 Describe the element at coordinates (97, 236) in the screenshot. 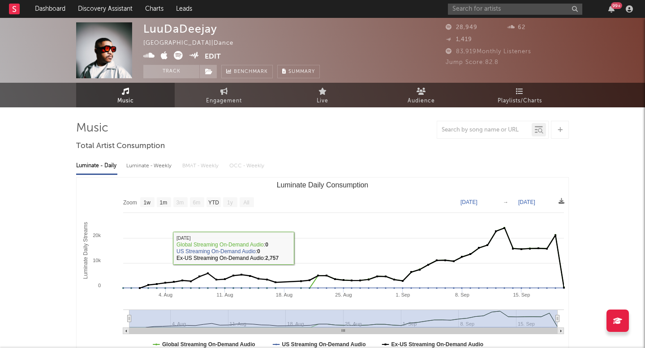

I see `text: 20k` at that location.